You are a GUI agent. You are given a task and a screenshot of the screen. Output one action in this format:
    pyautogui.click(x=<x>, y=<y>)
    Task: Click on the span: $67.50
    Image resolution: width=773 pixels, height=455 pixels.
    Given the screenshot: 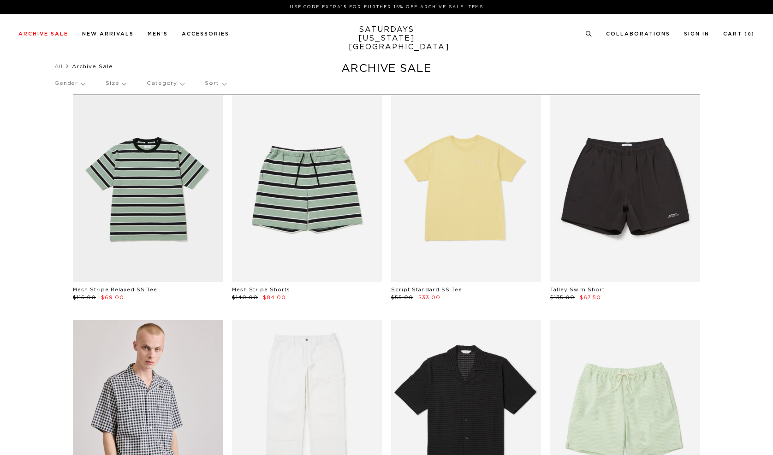 What is the action you would take?
    pyautogui.click(x=591, y=298)
    